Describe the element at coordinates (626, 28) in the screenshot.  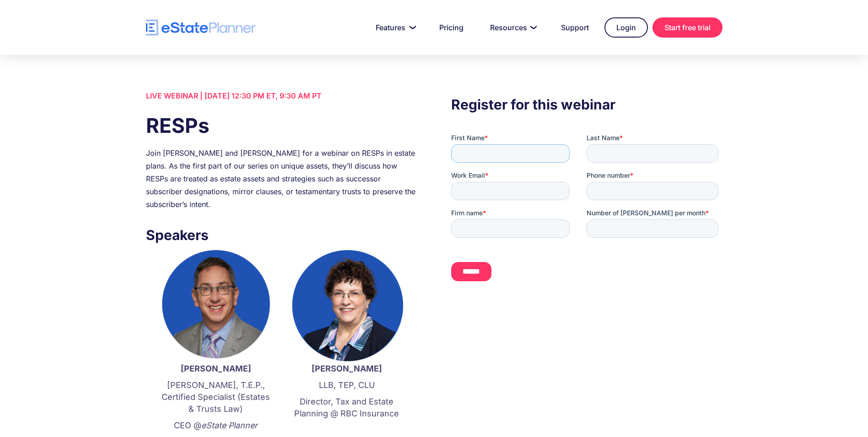
I see `a: Login` at that location.